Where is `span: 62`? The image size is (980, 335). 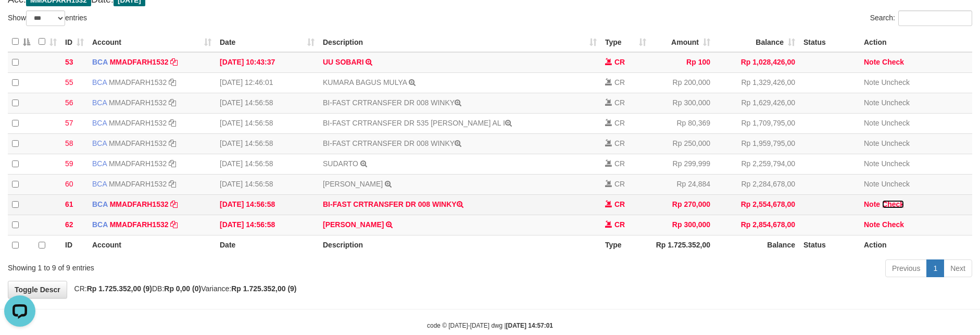
span: 62 is located at coordinates (69, 224).